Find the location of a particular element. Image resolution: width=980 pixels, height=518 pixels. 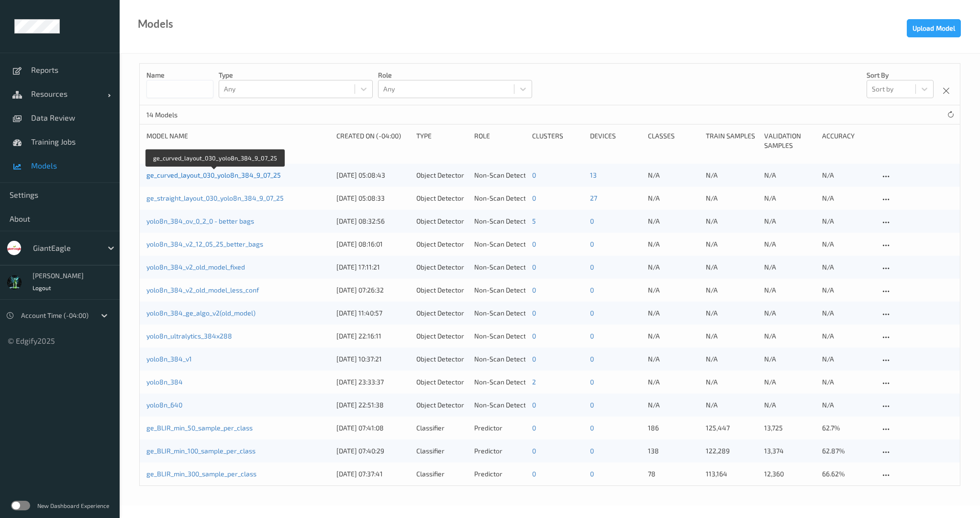

div: Created On (-04:00) is located at coordinates (373, 141).